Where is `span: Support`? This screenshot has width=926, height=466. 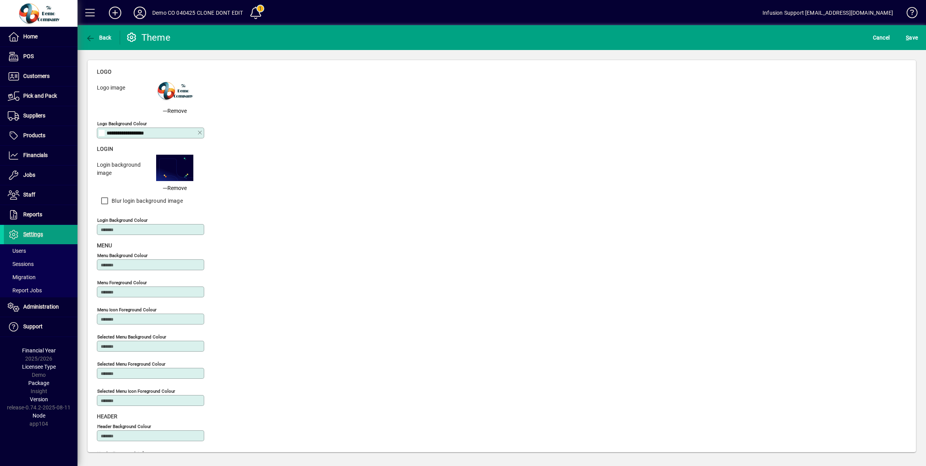 span: Support is located at coordinates (33, 326).